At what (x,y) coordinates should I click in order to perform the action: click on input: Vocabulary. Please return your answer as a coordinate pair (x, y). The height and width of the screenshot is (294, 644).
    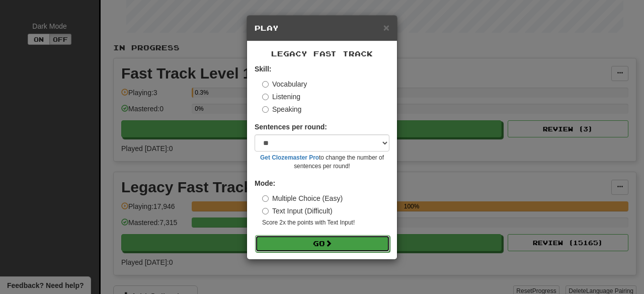
    Looking at the image, I should click on (265, 84).